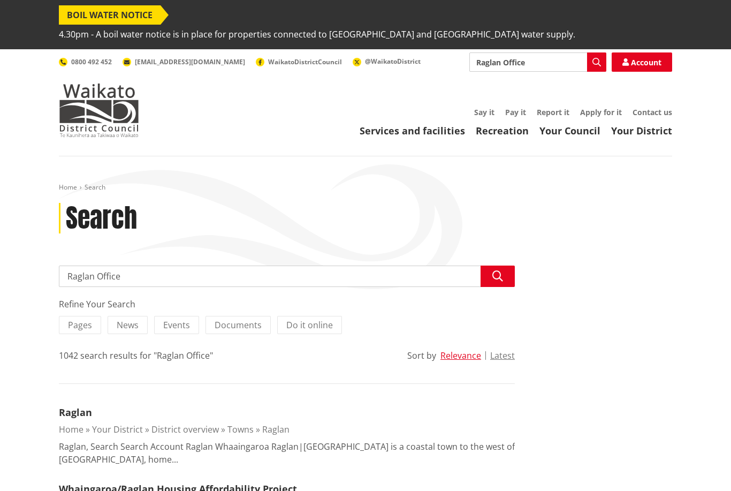 The image size is (731, 491). What do you see at coordinates (127, 325) in the screenshot?
I see `span: News` at bounding box center [127, 325].